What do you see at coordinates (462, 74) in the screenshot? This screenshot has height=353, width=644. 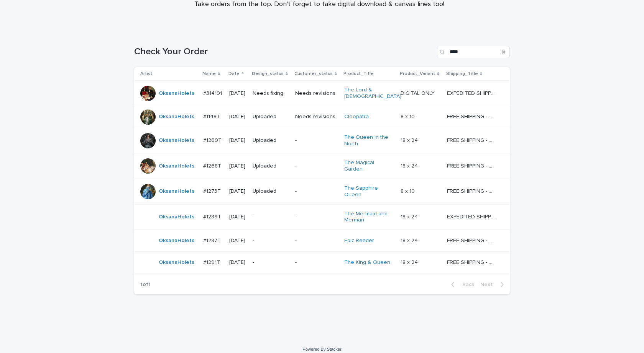 I see `p: Shipping_Title` at bounding box center [462, 74].